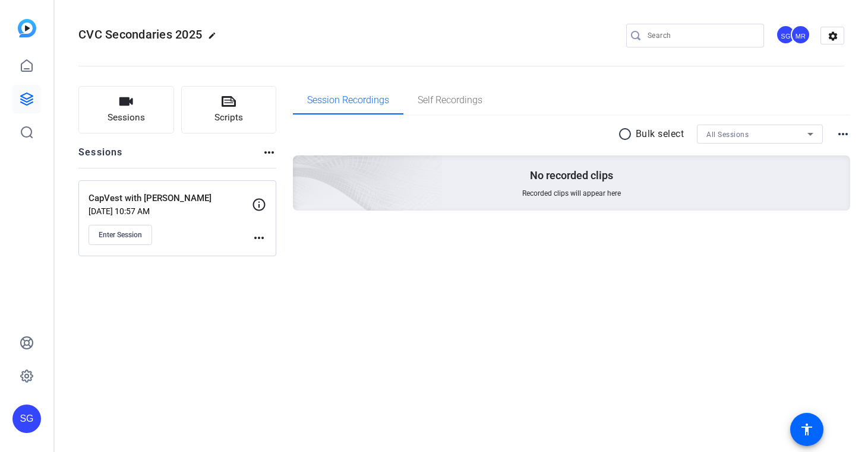 The image size is (868, 452). What do you see at coordinates (800, 34) in the screenshot?
I see `div: MR` at bounding box center [800, 34].